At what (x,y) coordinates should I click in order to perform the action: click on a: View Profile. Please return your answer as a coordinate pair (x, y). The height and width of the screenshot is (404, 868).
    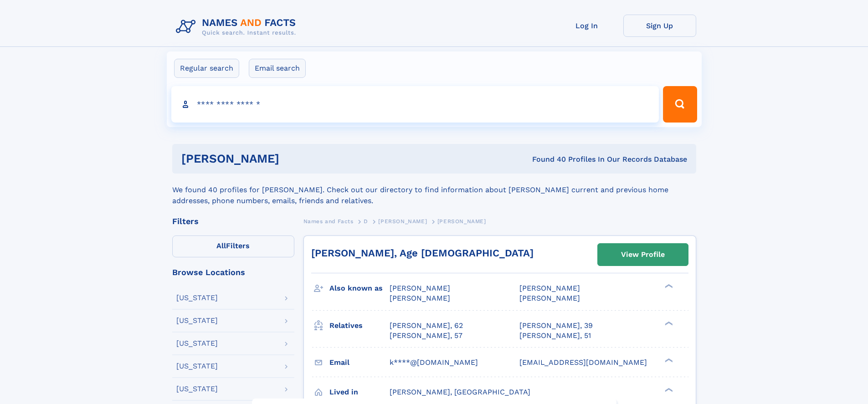
    Looking at the image, I should click on (643, 254).